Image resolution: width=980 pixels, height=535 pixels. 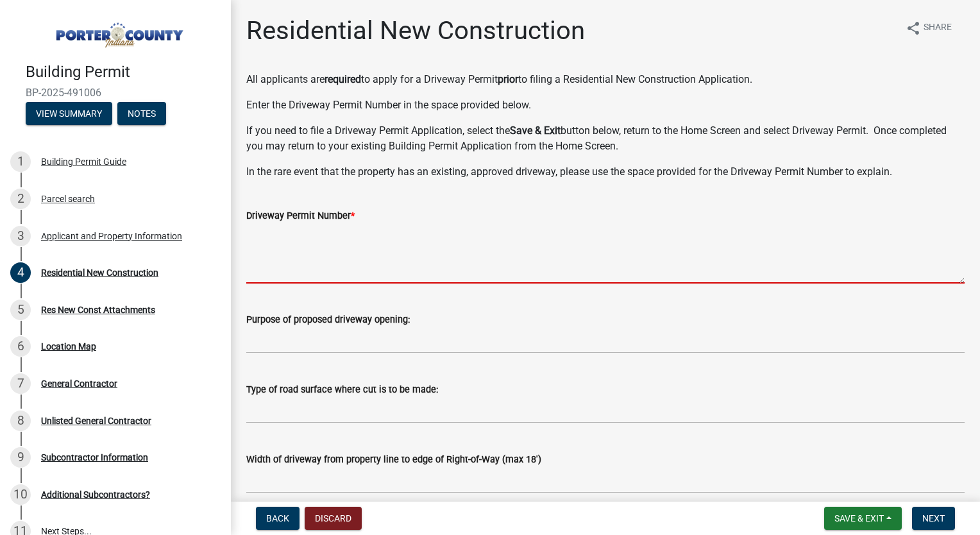 I want to click on wm-modal-confirm: Summary, so click(x=68, y=114).